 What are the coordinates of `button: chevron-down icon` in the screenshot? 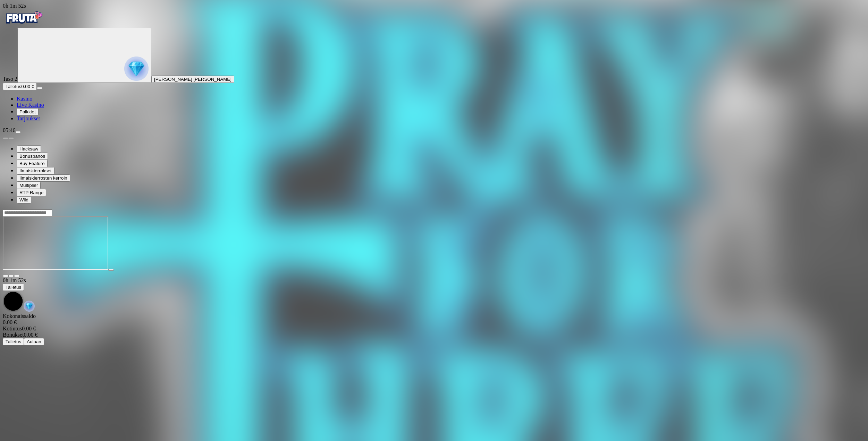 It's located at (11, 276).